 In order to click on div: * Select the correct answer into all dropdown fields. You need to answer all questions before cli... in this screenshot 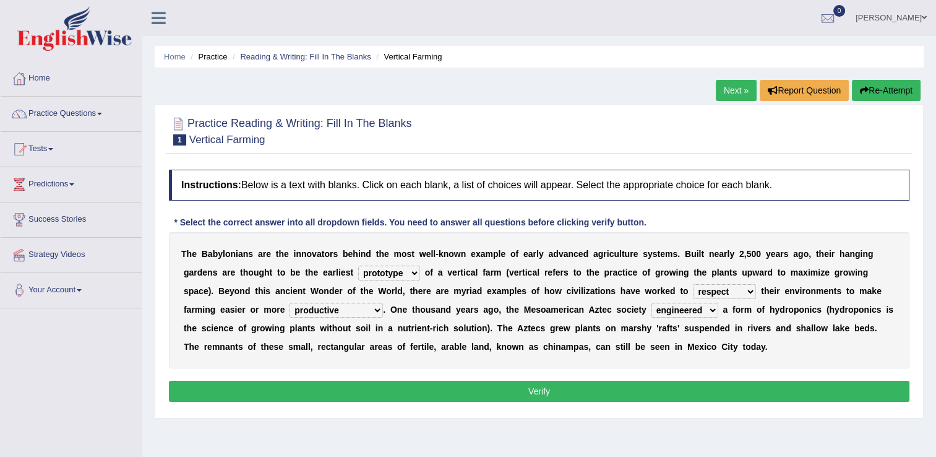, I will do `click(410, 222)`.